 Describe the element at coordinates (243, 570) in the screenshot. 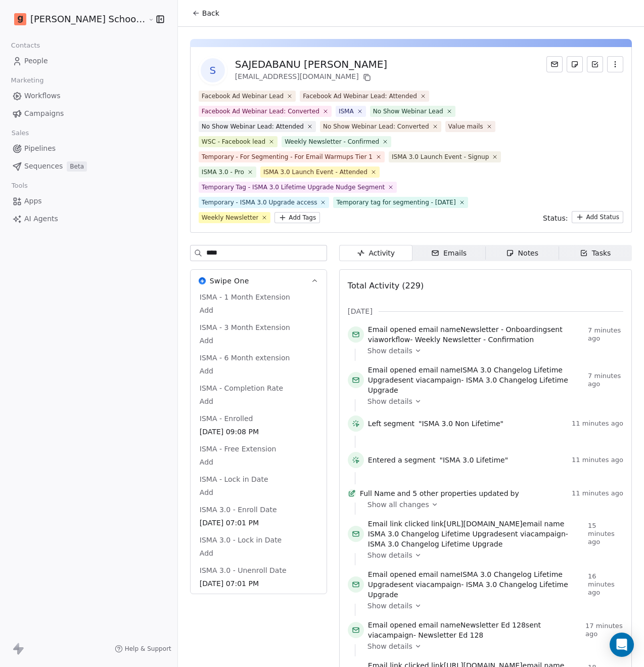

I see `span: ISMA 3.0 - Unenroll Date` at that location.